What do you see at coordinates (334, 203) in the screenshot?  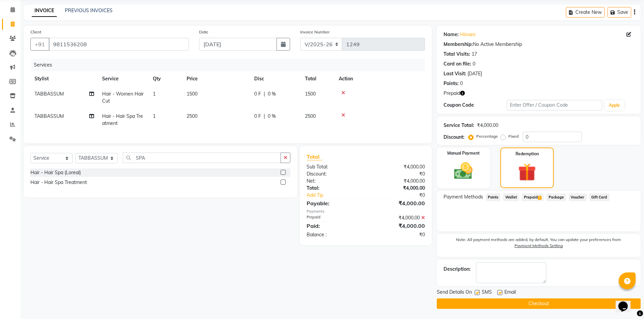 I see `div: Payable:` at bounding box center [334, 203].